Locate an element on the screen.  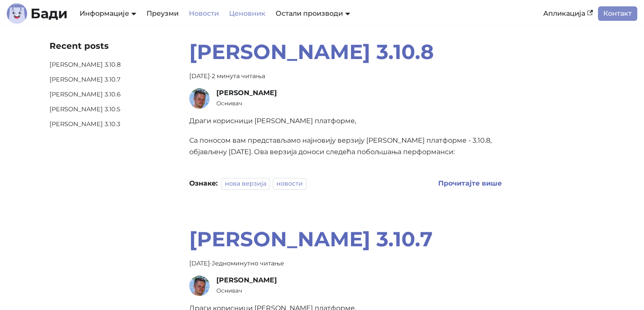
b: Бади is located at coordinates (49, 14).